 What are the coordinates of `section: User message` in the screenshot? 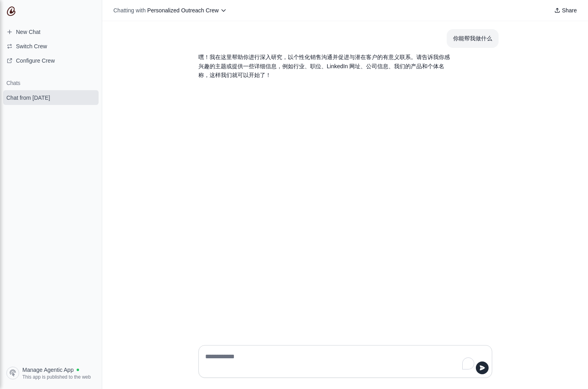 It's located at (473, 38).